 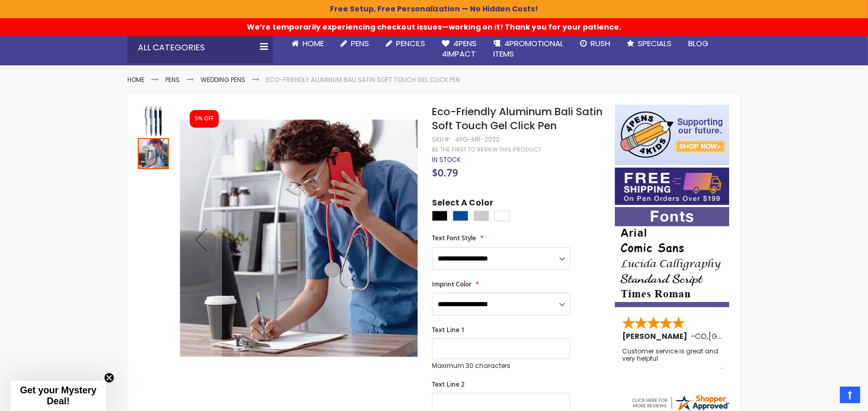 I want to click on div: White, so click(x=502, y=216).